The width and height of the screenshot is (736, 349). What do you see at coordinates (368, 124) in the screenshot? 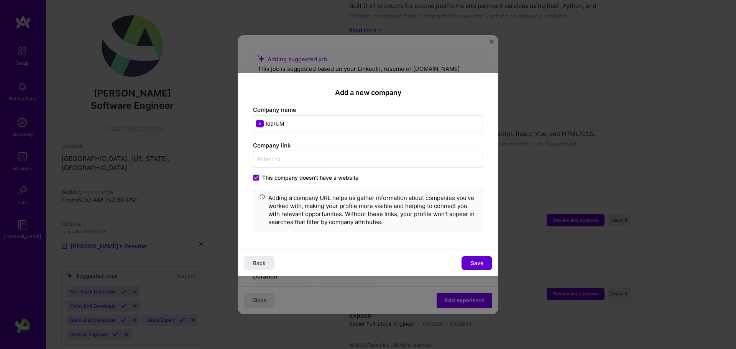
I see `input: Enter name` at bounding box center [368, 124].